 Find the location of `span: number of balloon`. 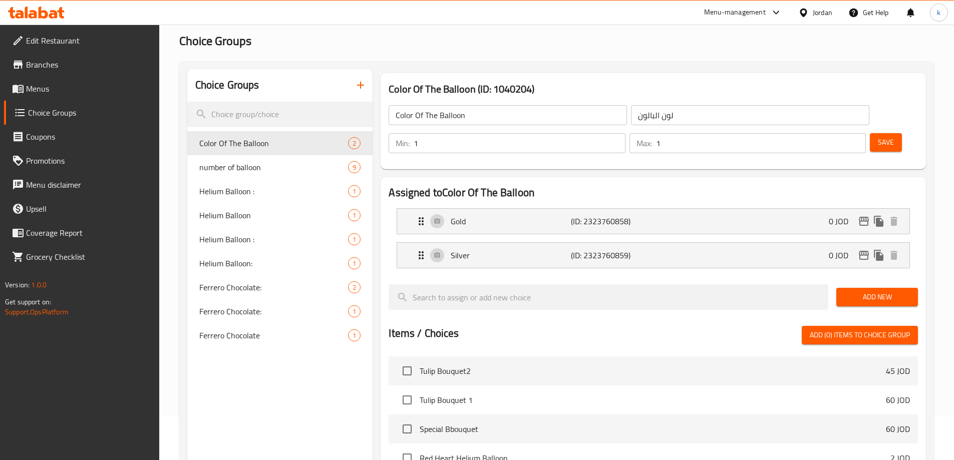

span: number of balloon is located at coordinates (274, 167).